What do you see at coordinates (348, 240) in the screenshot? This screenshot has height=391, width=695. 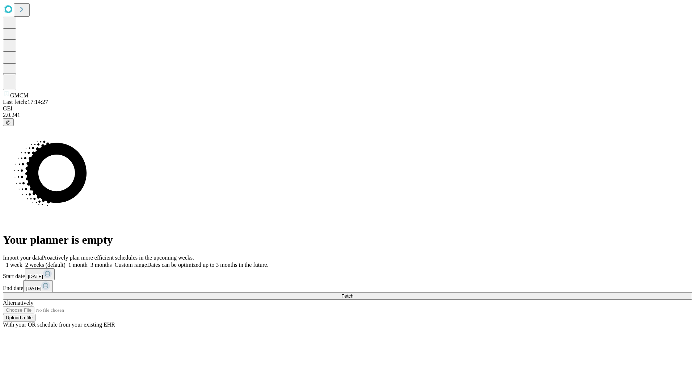 I see `h1: Your planner is empty` at bounding box center [348, 240].